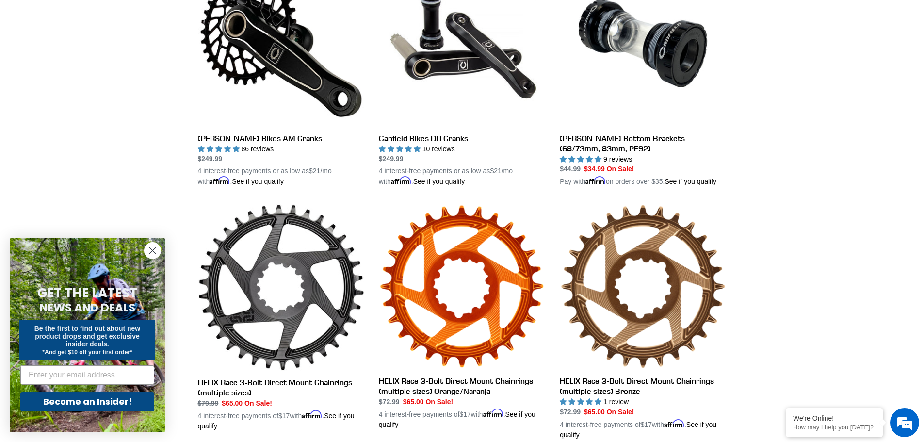 The height and width of the screenshot is (442, 924). What do you see at coordinates (87, 336) in the screenshot?
I see `span: Be the first to find out about new product drops and get exclusive insider deals.` at bounding box center [87, 336].